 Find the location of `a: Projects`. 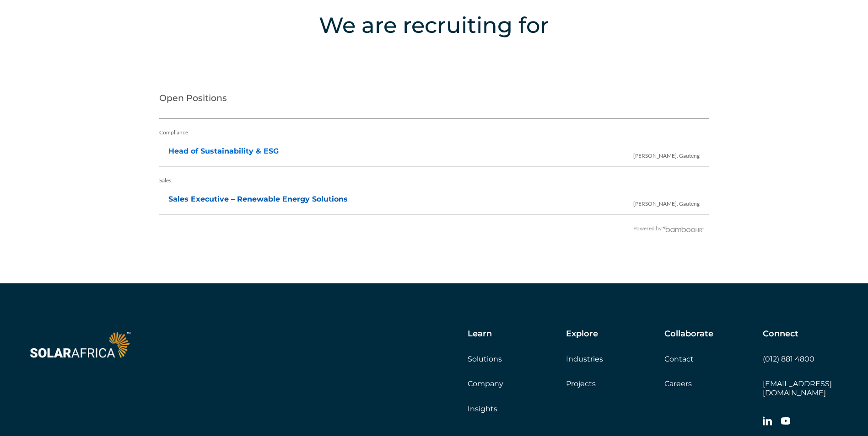

a: Projects is located at coordinates (580, 383).